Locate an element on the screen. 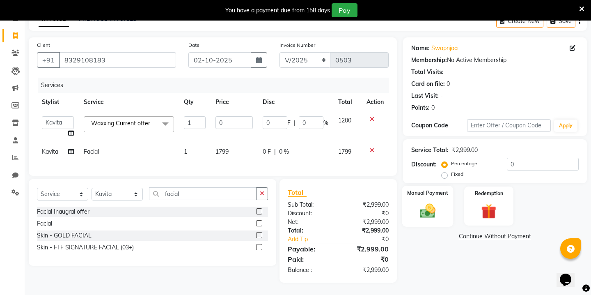 The width and height of the screenshot is (591, 295). a: x is located at coordinates (152, 123).